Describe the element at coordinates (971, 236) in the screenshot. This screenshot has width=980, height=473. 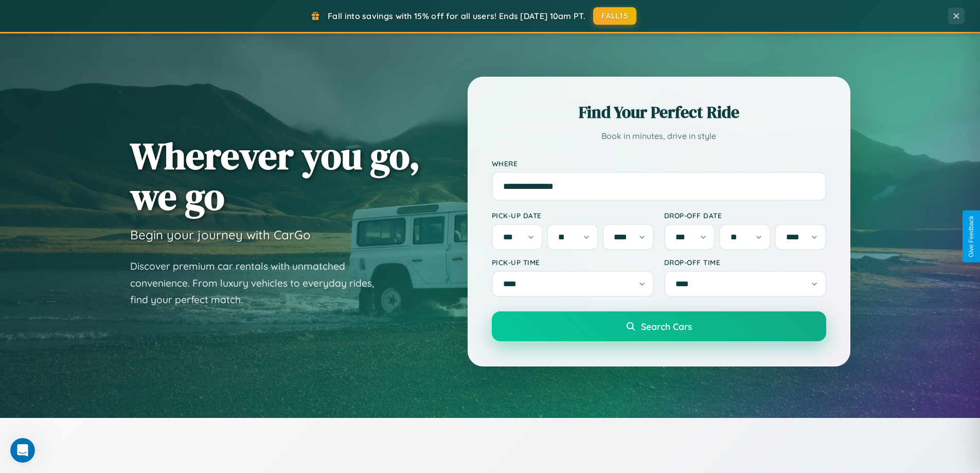
I see `div: Give Feedback` at that location.